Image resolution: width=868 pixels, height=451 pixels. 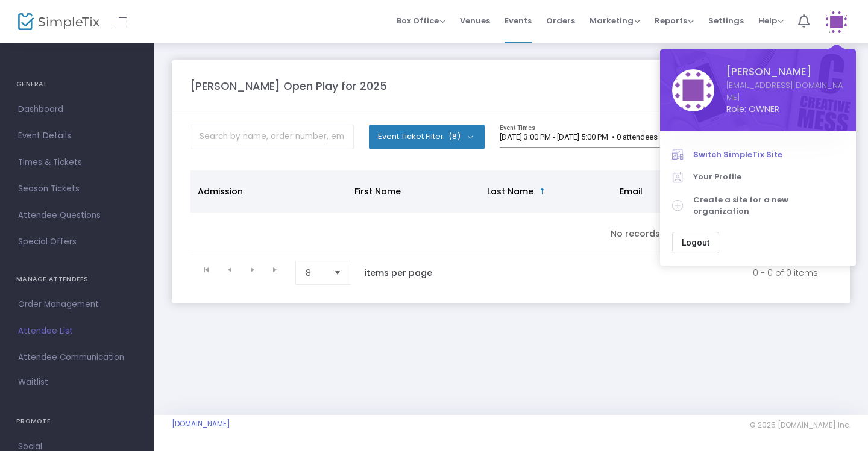 What do you see at coordinates (511, 213) in the screenshot?
I see `div: Data table` at bounding box center [511, 213].